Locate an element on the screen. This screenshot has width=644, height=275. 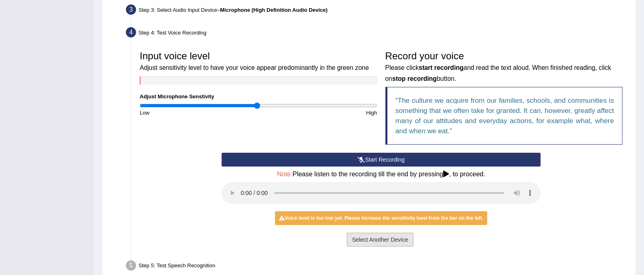
h3: Record your voice is located at coordinates (504, 67).